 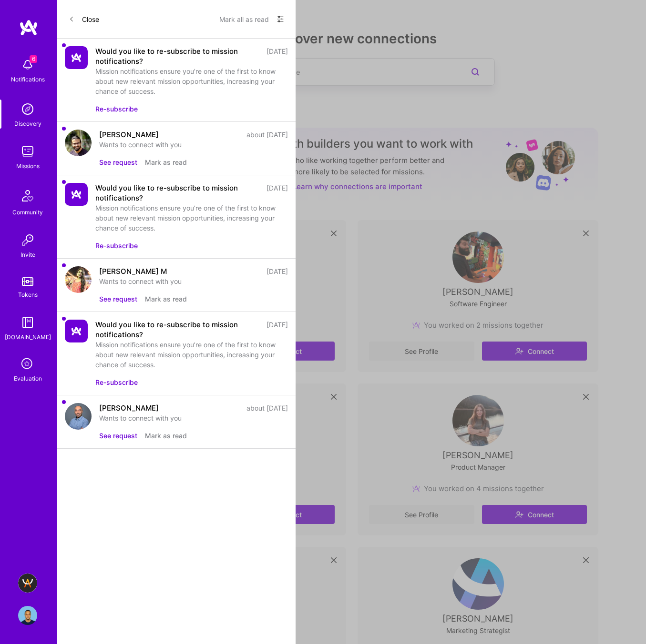 What do you see at coordinates (28, 109) in the screenshot?
I see `img: discovery` at bounding box center [28, 109].